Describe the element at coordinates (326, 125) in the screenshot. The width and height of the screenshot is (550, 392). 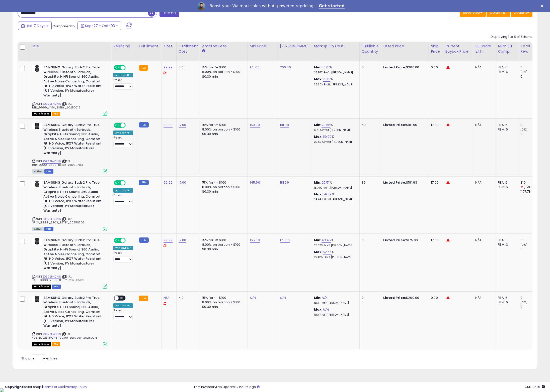
I see `a: 29.65` at that location.